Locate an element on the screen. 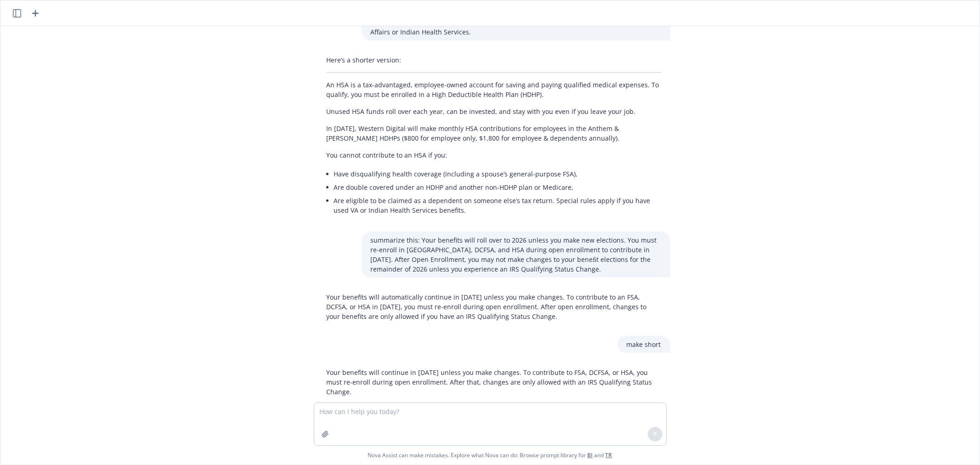 The image size is (980, 465). a: TR is located at coordinates (609, 455).